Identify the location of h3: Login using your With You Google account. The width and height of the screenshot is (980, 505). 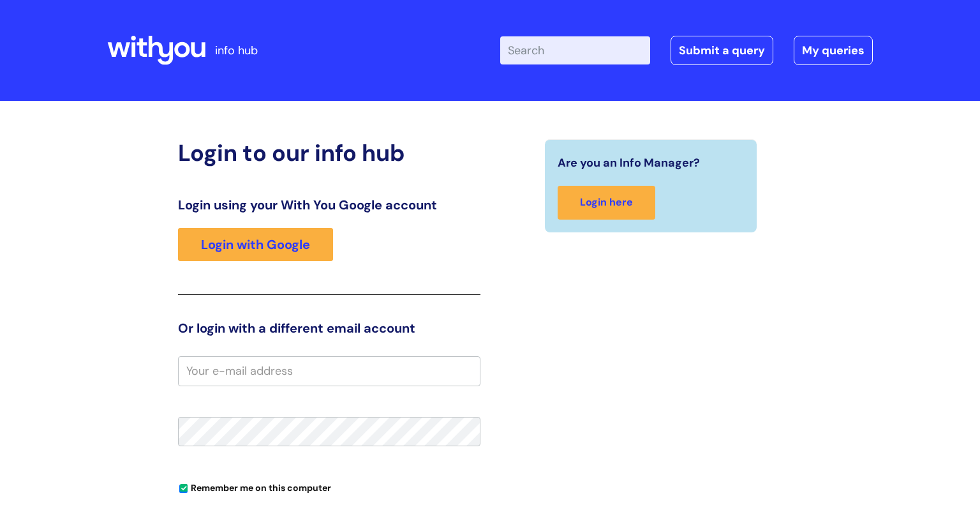
(329, 205).